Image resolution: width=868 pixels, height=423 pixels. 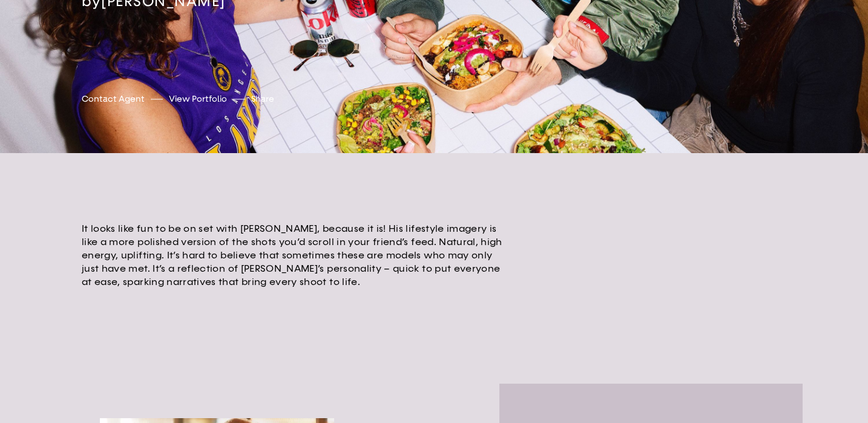 What do you see at coordinates (263, 98) in the screenshot?
I see `button: Share` at bounding box center [263, 98].